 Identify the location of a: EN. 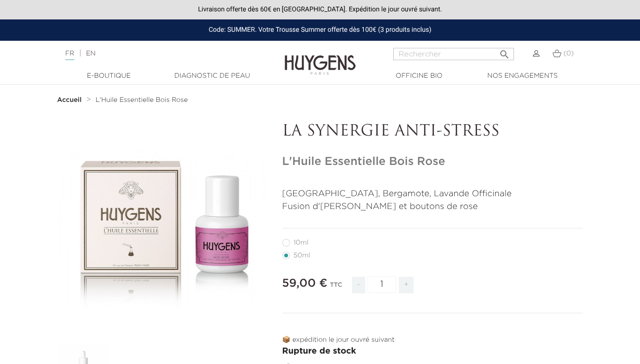
(91, 54).